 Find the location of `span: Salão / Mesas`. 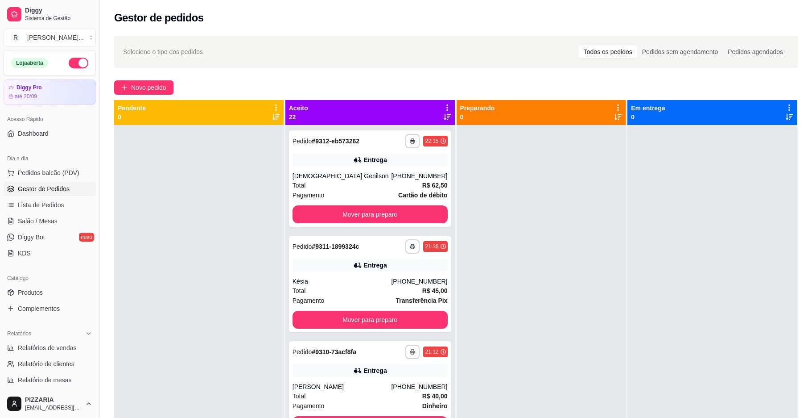

span: Salão / Mesas is located at coordinates (37, 221).